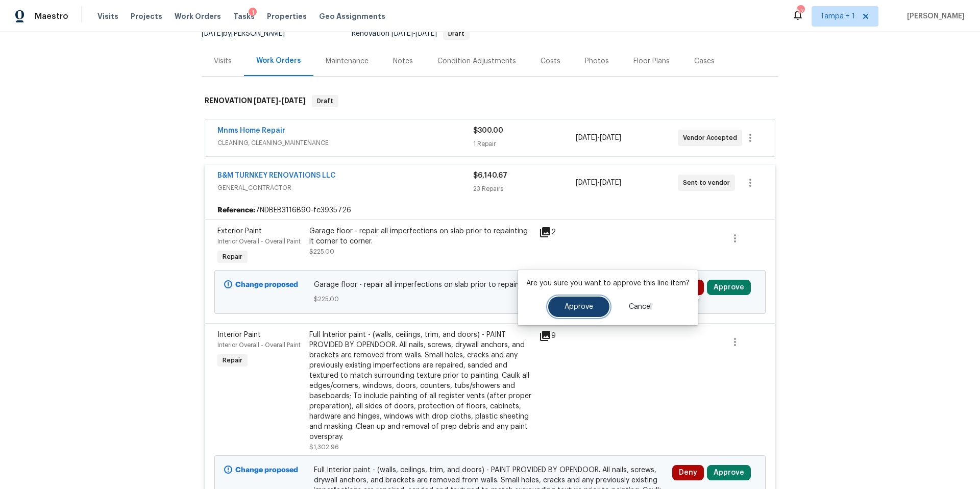  What do you see at coordinates (108, 16) in the screenshot?
I see `span: Visits` at bounding box center [108, 16].